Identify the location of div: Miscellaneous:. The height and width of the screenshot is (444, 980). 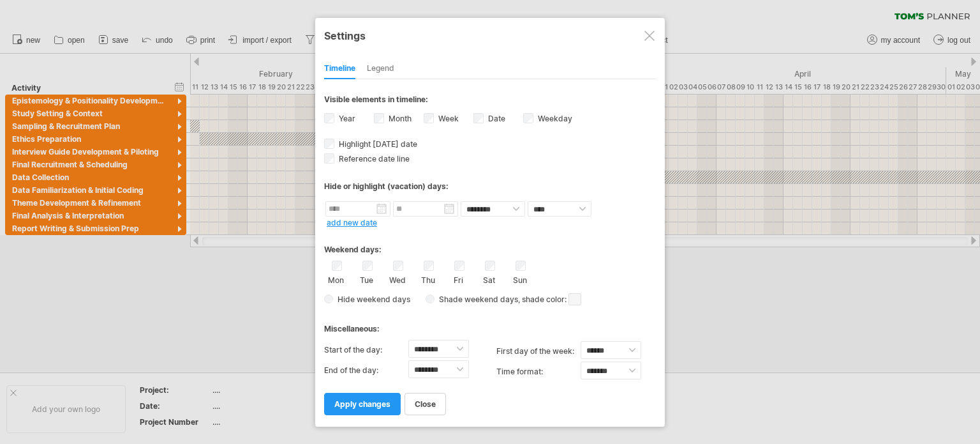
(490, 323).